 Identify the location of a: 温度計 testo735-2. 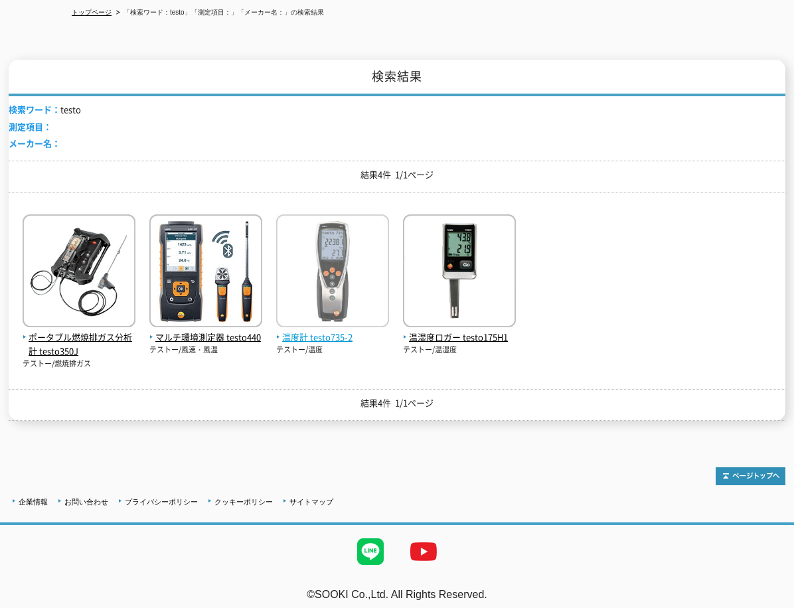
(332, 330).